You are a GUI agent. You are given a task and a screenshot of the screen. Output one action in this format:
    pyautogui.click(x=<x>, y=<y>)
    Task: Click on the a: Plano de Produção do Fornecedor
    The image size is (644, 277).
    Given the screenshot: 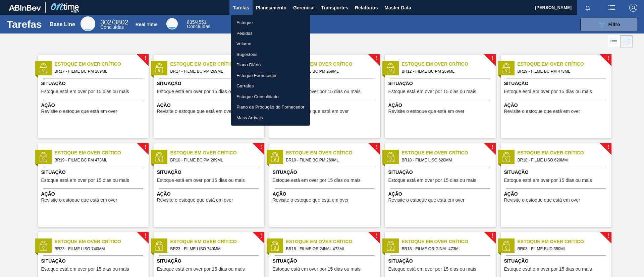 What is the action you would take?
    pyautogui.click(x=270, y=108)
    